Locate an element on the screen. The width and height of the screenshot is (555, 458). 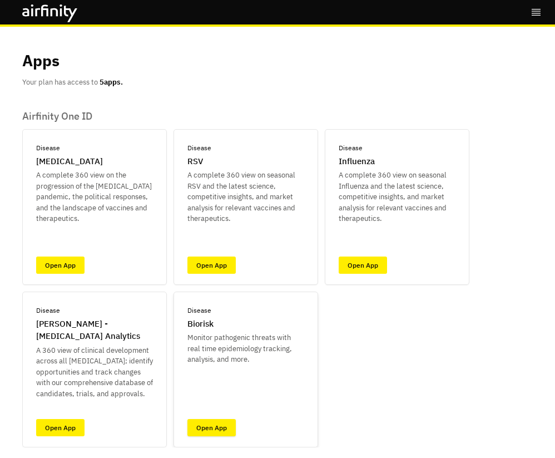
p: Apps is located at coordinates (41, 61).